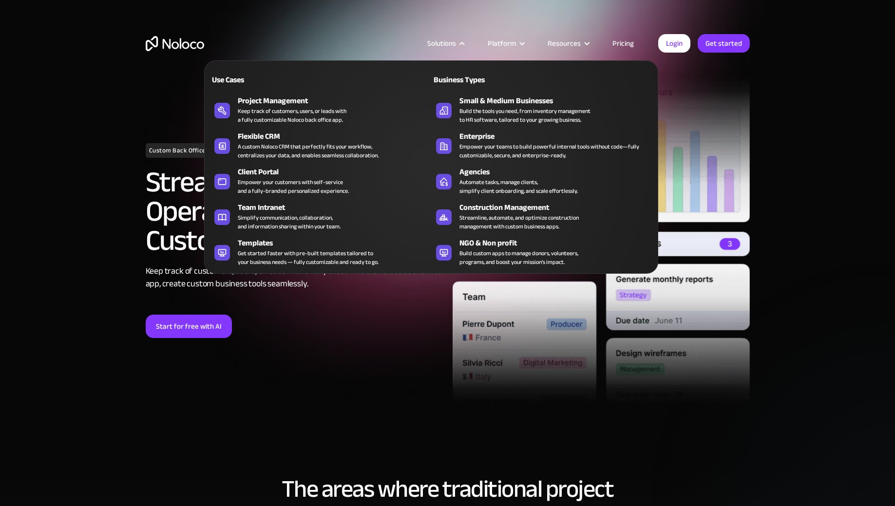 Image resolution: width=895 pixels, height=506 pixels. I want to click on a: Get started, so click(723, 43).